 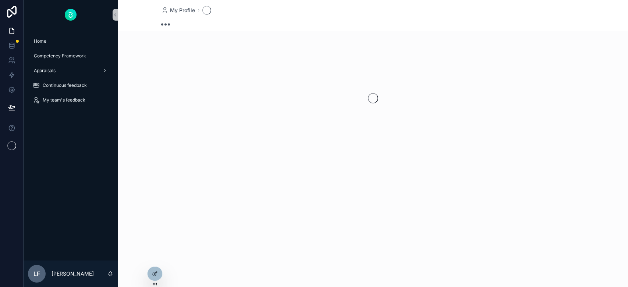 What do you see at coordinates (64, 100) in the screenshot?
I see `span: My team's feedback` at bounding box center [64, 100].